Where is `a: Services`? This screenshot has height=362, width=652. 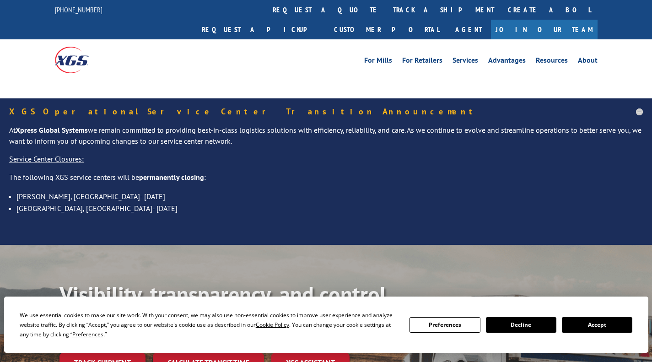
a: Services is located at coordinates (465, 62).